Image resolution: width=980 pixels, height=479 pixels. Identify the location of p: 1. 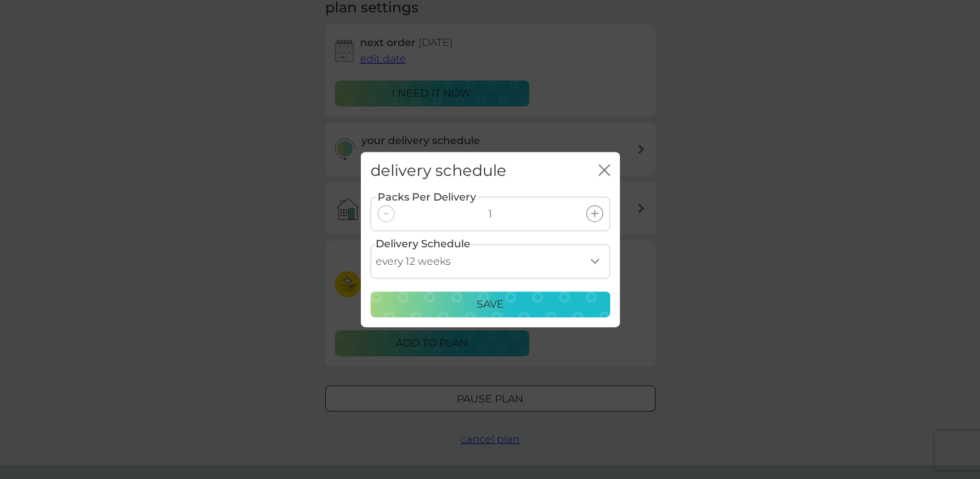
(490, 214).